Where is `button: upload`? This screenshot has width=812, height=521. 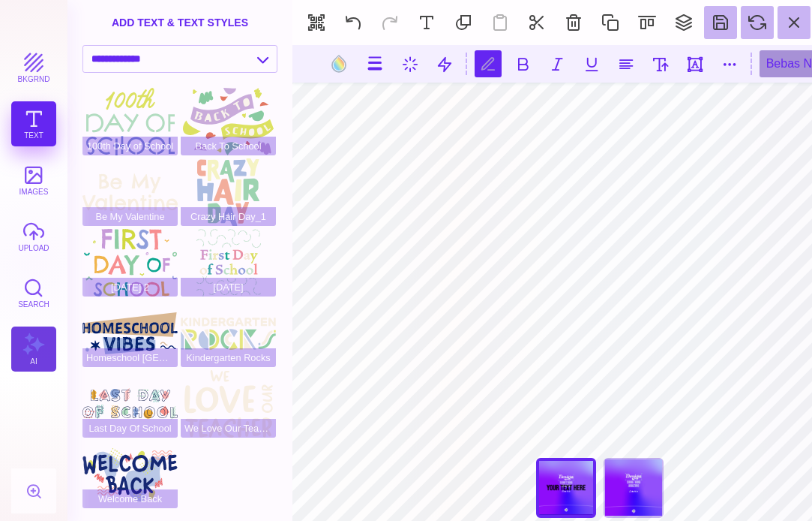 button: upload is located at coordinates (34, 236).